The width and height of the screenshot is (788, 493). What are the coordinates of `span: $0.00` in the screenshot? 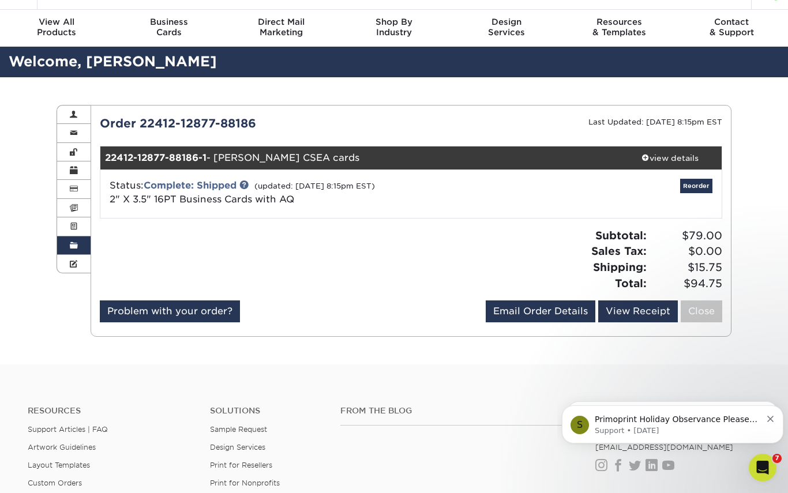 It's located at (686, 251).